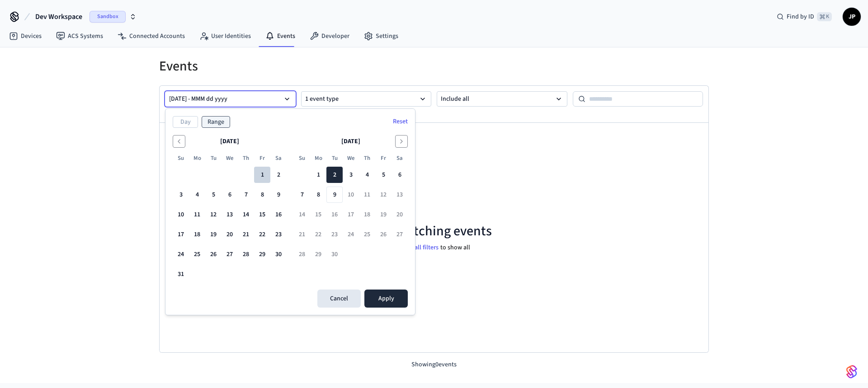  I want to click on button: Sunday, August 17th, 2025, so click(181, 235).